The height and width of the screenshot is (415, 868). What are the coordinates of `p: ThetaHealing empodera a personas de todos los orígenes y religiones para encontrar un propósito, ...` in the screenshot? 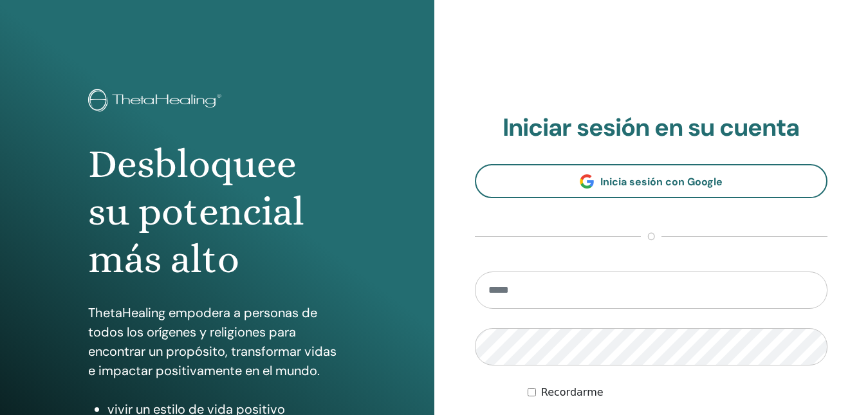 It's located at (217, 342).